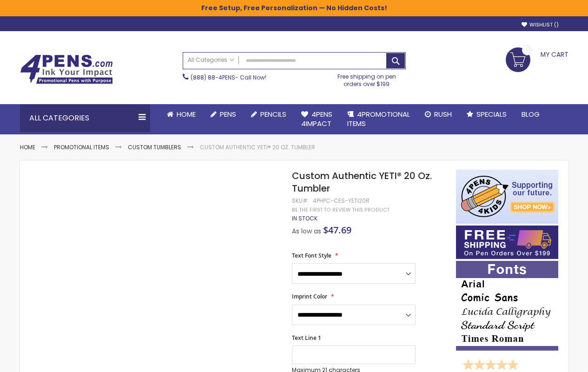 Image resolution: width=588 pixels, height=372 pixels. Describe the element at coordinates (438, 114) in the screenshot. I see `a: Rush` at that location.